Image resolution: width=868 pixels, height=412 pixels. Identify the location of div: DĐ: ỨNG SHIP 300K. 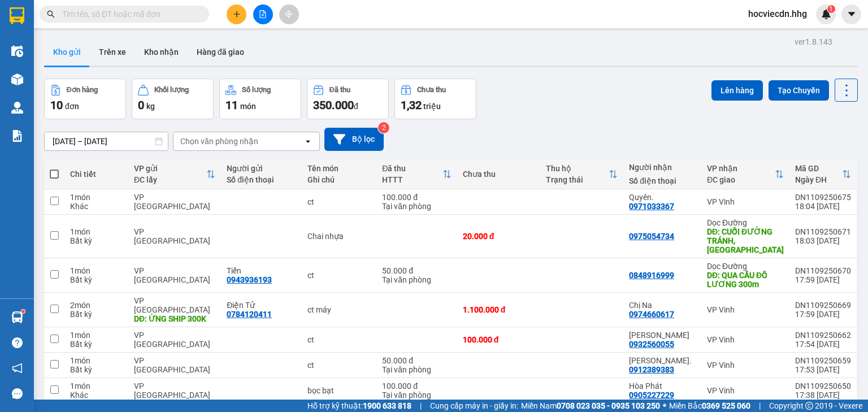
(175, 319).